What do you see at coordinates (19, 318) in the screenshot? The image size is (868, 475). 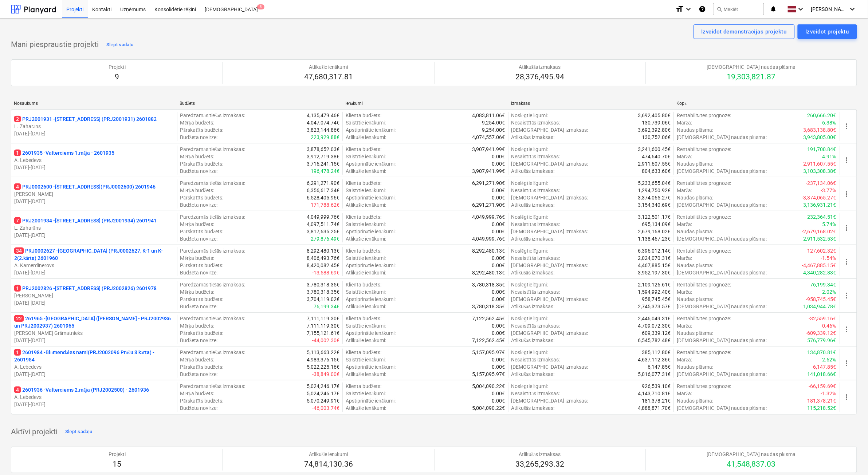 I see `span: 22` at bounding box center [19, 318].